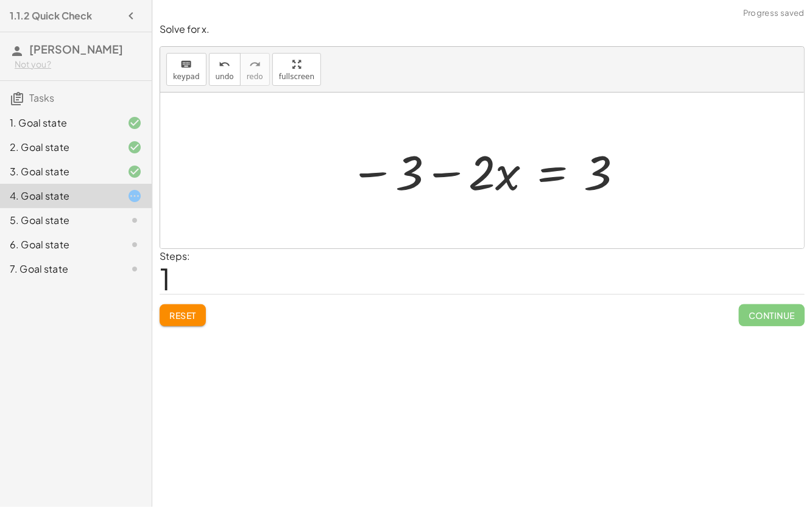 This screenshot has width=812, height=507. I want to click on div: 7. Goal state, so click(58, 269).